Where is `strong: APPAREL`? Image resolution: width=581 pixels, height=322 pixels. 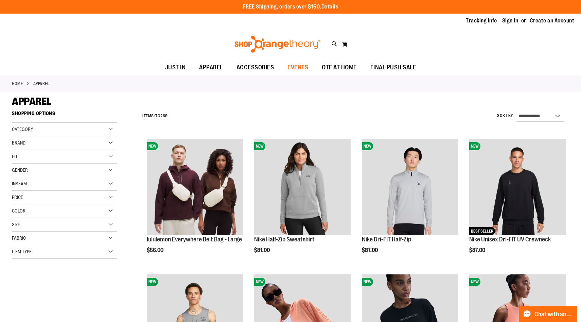 strong: APPAREL is located at coordinates (41, 84).